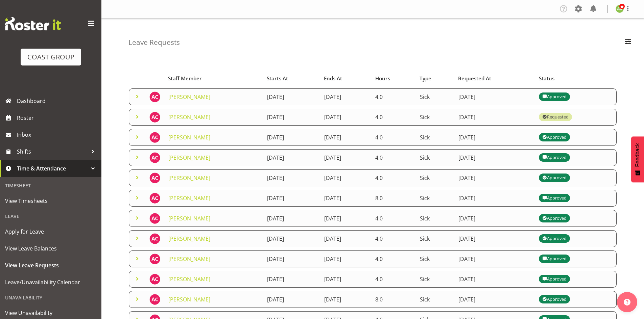 The width and height of the screenshot is (644, 319). What do you see at coordinates (620, 9) in the screenshot?
I see `img: angela-kerrigan9606.jpg` at bounding box center [620, 9].